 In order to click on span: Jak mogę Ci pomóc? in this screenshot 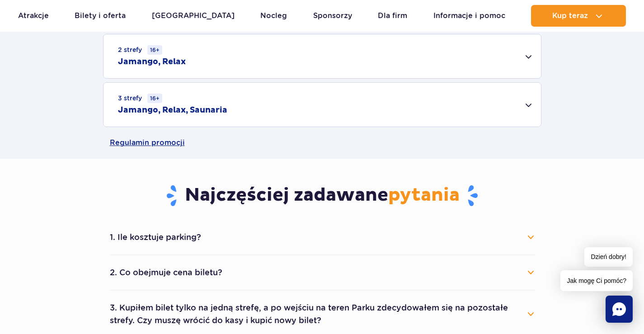, I will do `click(596, 281)`.